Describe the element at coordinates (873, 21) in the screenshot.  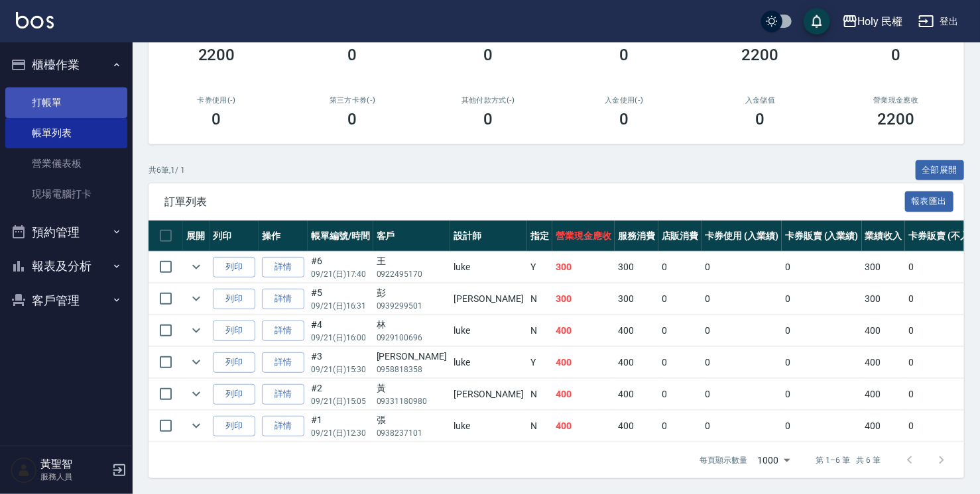
I see `button: Holy 民權` at that location.